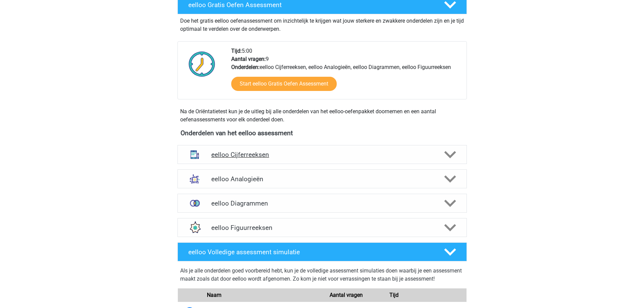  Describe the element at coordinates (322, 116) in the screenshot. I see `div: Na de Oriëntatietest kun je de uitleg bij alle onderdelen van het eelloo-oefenpakket doornemen en...` at that location.